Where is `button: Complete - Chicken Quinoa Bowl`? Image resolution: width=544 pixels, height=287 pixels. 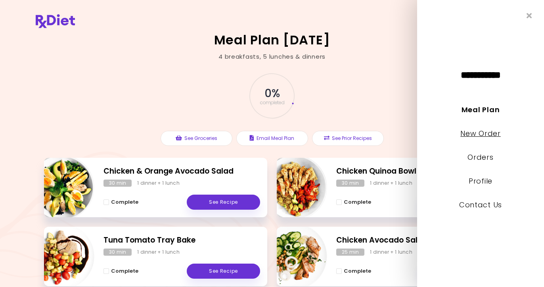 button: Complete - Chicken Quinoa Bowl is located at coordinates (354, 202).